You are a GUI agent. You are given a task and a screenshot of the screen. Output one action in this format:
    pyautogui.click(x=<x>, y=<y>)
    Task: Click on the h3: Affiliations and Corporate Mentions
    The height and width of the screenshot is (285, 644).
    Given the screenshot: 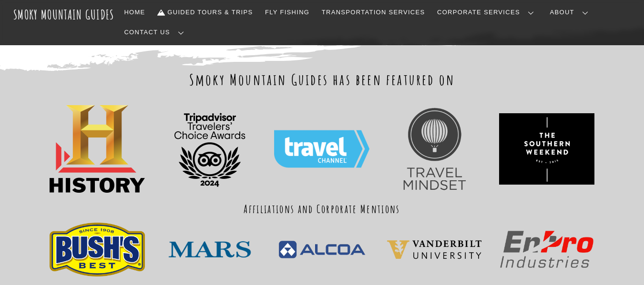 What is the action you would take?
    pyautogui.click(x=322, y=209)
    